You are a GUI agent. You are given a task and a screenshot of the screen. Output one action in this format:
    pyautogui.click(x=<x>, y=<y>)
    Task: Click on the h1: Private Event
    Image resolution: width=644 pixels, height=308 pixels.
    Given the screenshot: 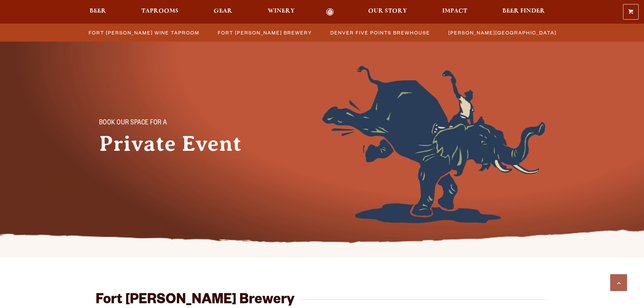 What is the action you would take?
    pyautogui.click(x=180, y=144)
    